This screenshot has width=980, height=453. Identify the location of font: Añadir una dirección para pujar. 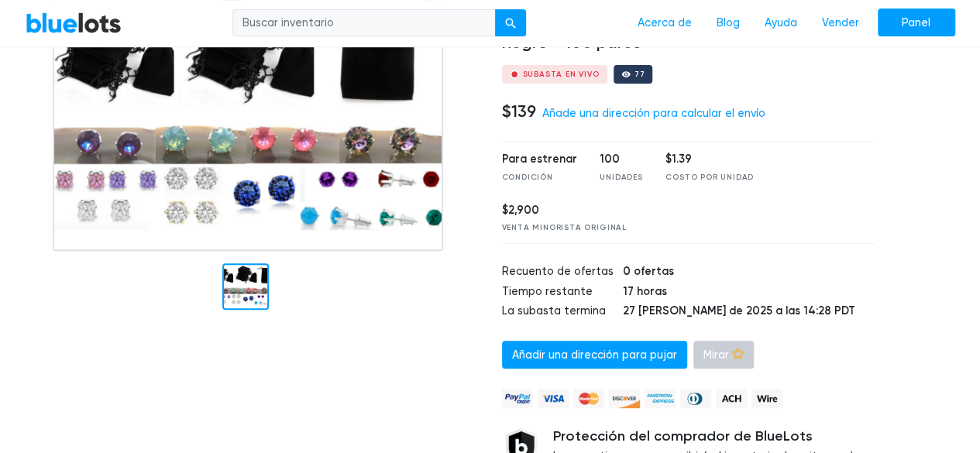
(595, 355).